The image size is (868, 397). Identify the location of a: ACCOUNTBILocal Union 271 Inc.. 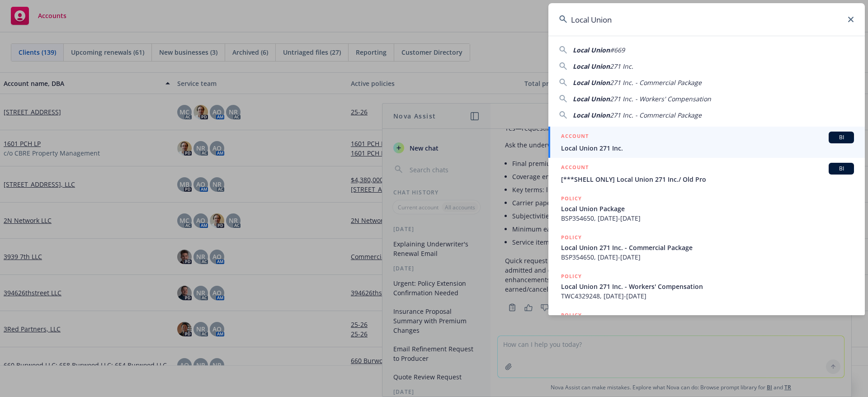
(707, 142).